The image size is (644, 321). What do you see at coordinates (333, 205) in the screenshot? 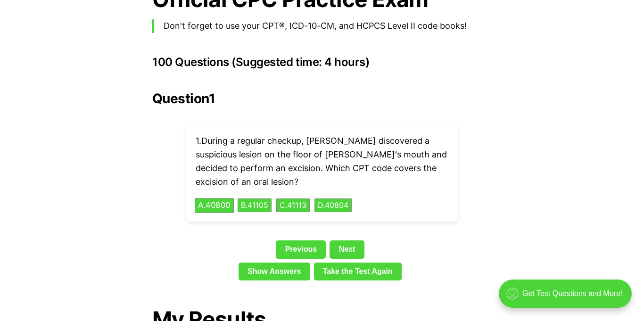
I see `button: D.40804` at bounding box center [333, 205].